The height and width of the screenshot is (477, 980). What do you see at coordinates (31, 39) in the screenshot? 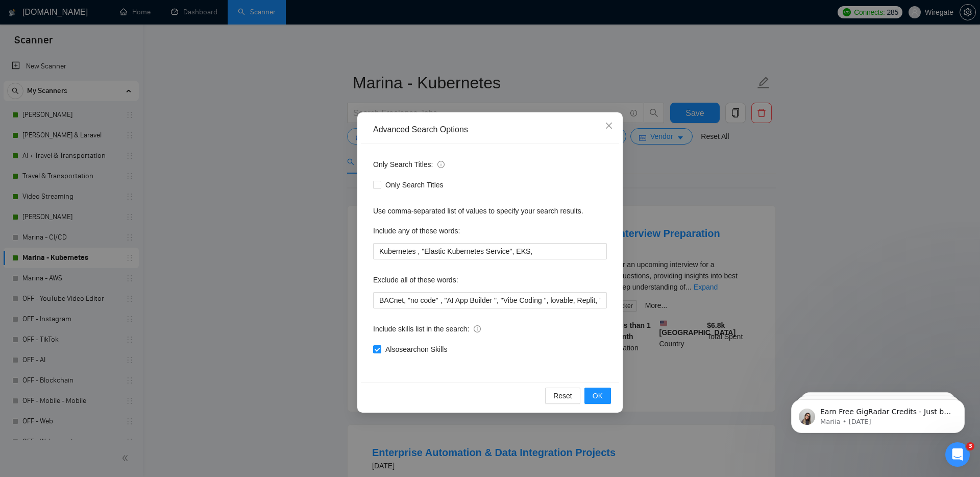
I see `img: Profile image for Mariia` at bounding box center [31, 39].